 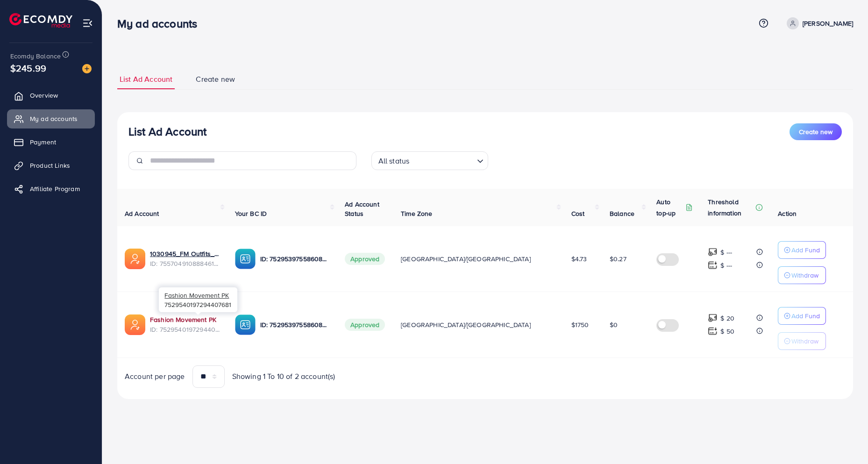 What do you see at coordinates (44, 95) in the screenshot?
I see `span: Overview` at bounding box center [44, 95].